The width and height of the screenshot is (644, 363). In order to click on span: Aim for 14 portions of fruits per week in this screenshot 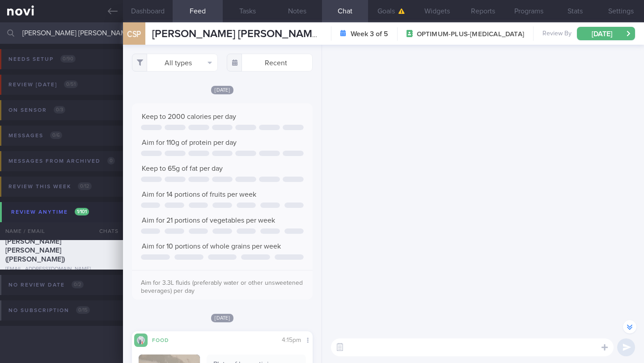, I will do `click(199, 194)`.